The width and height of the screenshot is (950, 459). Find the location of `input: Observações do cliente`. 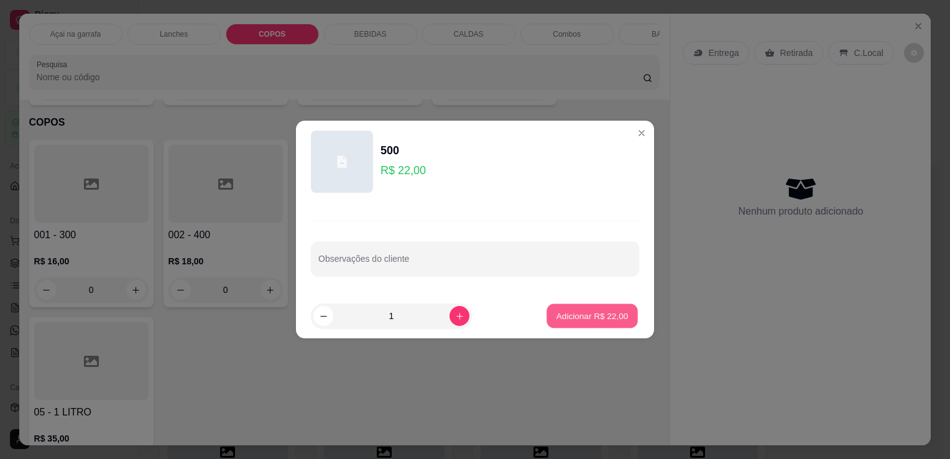

input: Observações do cliente is located at coordinates (475, 264).